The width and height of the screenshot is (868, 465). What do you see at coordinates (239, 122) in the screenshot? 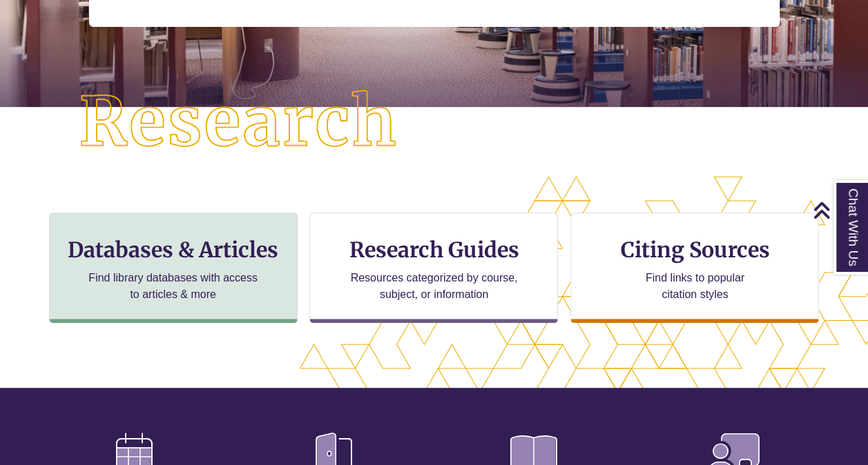
I see `img: Research` at bounding box center [239, 122].